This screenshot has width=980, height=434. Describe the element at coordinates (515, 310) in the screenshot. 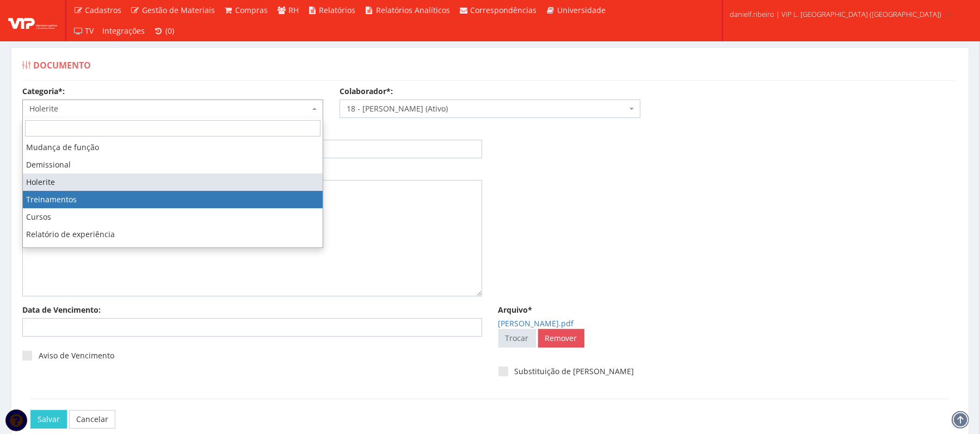

I see `label: Arquivo*` at that location.